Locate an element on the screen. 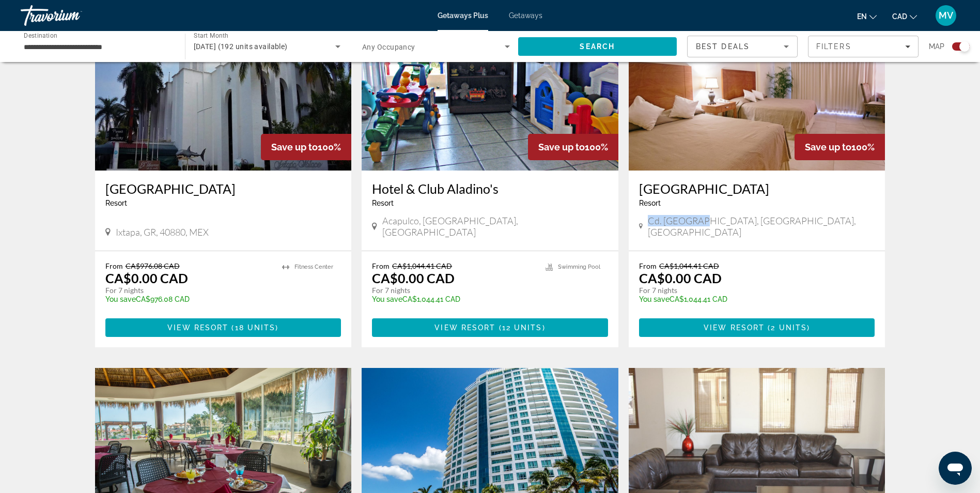  a: Travorium is located at coordinates (72, 16).